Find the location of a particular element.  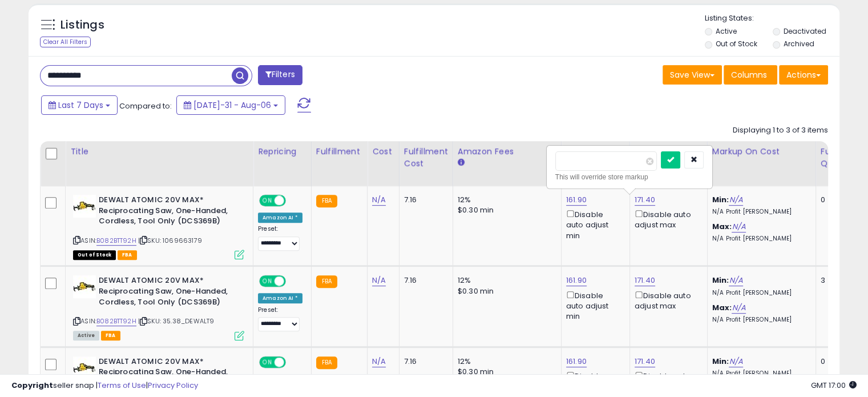

span: Columns is located at coordinates (749, 75).